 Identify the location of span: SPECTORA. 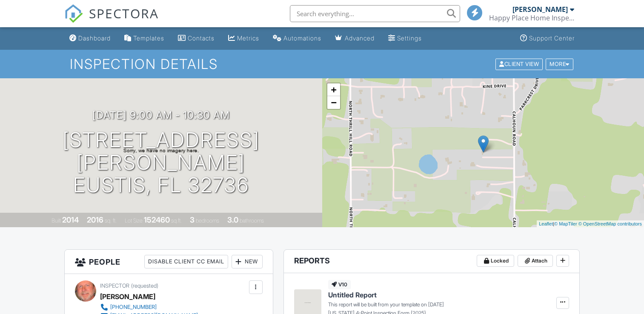
(124, 13).